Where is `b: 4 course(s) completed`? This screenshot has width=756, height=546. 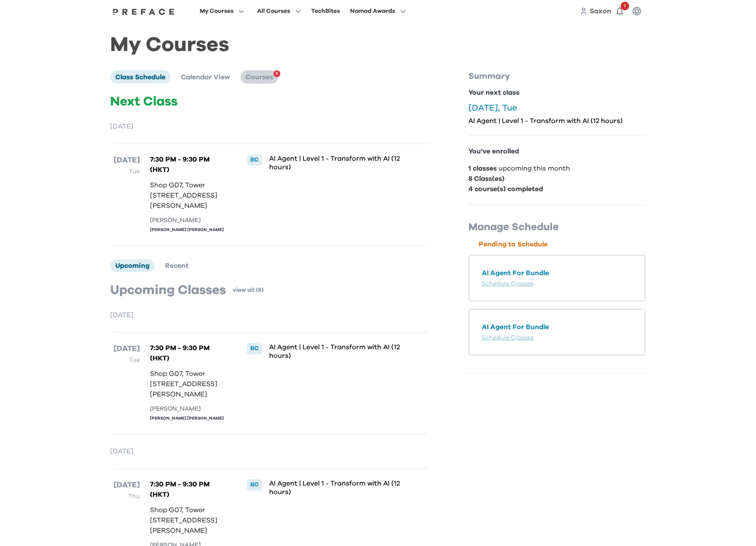
b: 4 course(s) completed is located at coordinates (506, 189).